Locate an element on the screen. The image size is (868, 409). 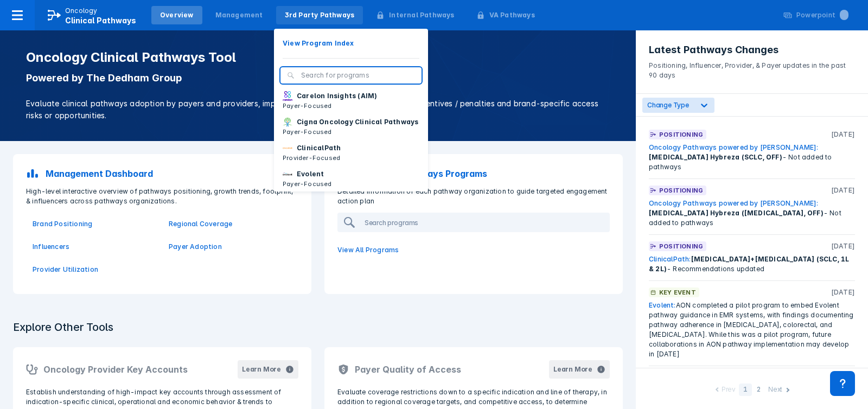
a: ClinicalPath: is located at coordinates (670, 259).